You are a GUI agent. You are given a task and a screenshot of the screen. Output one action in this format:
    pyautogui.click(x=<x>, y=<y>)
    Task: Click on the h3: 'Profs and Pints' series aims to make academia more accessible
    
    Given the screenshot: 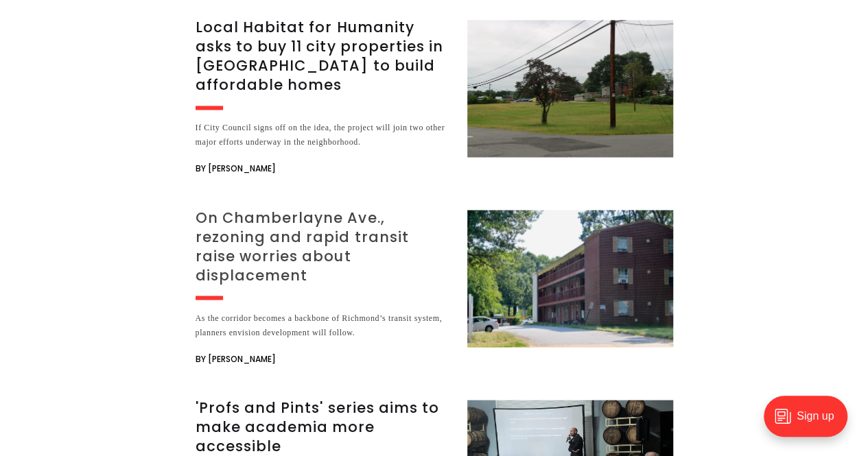 What is the action you would take?
    pyautogui.click(x=323, y=426)
    